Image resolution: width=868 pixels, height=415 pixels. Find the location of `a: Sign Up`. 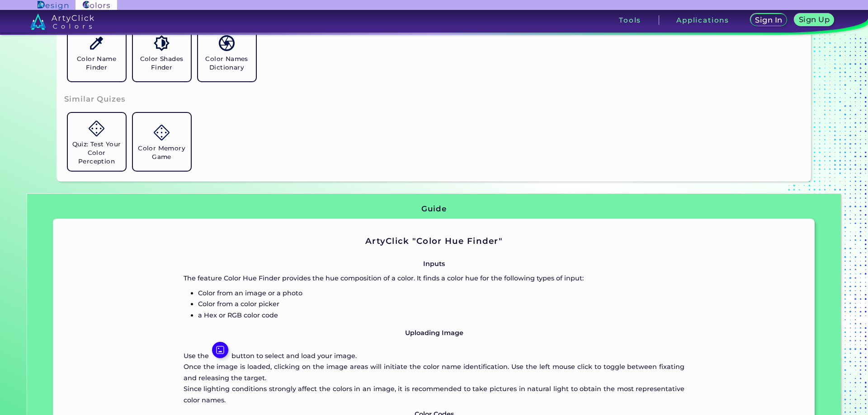

a: Sign Up is located at coordinates (814, 20).